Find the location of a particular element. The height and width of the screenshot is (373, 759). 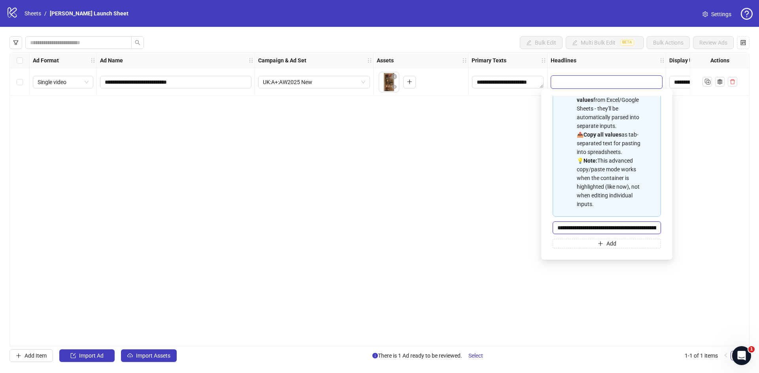

div: Resize Ad Format column is located at coordinates (95, 60).